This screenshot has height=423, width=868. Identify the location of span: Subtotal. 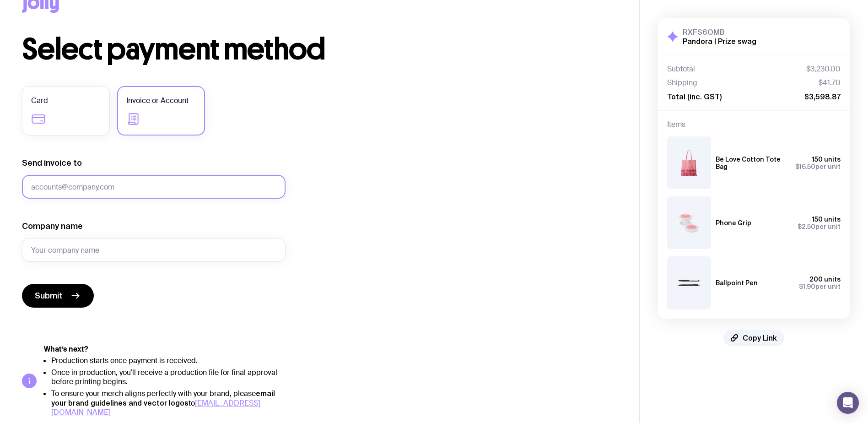
(681, 69).